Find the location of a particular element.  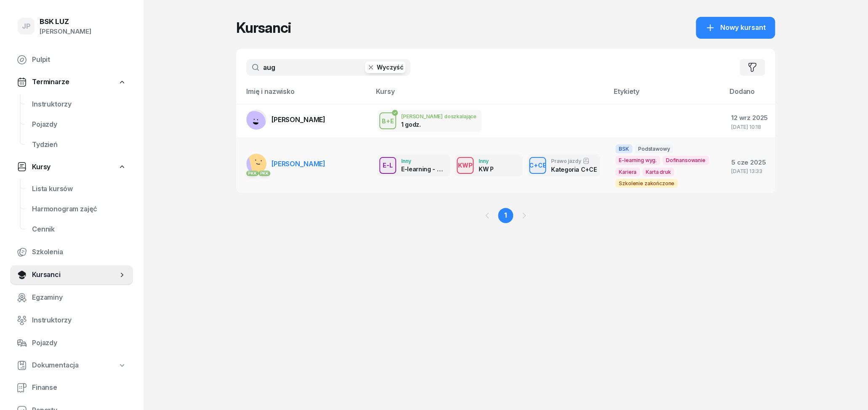

a: Kursy is located at coordinates (72, 167).